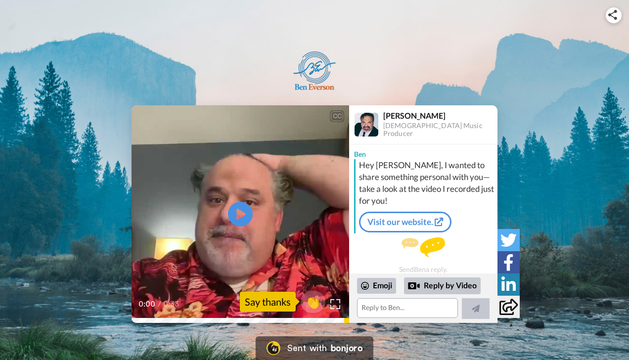  Describe the element at coordinates (405, 222) in the screenshot. I see `a: Visit our website.` at that location.